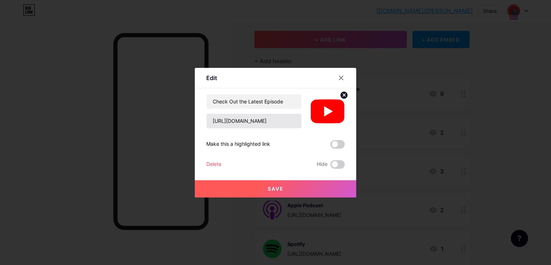 The image size is (551, 265). Describe the element at coordinates (254, 121) in the screenshot. I see `input: URL` at that location.